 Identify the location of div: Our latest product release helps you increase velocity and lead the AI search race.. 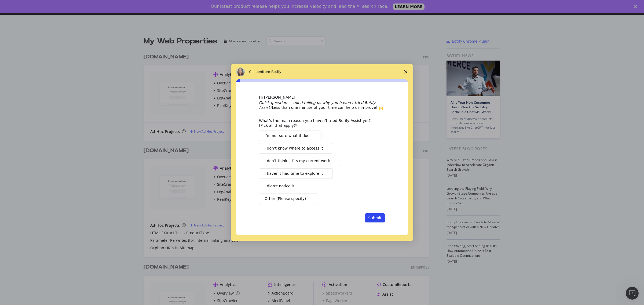
(300, 6).